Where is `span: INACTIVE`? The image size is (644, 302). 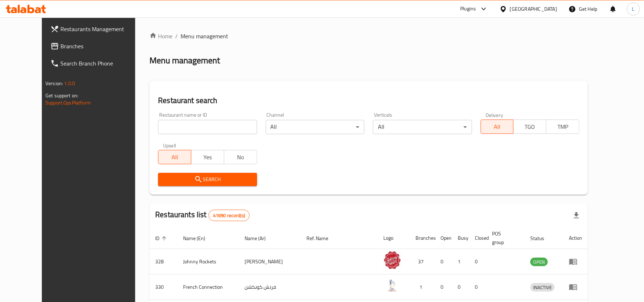
span: INACTIVE is located at coordinates (542, 287).